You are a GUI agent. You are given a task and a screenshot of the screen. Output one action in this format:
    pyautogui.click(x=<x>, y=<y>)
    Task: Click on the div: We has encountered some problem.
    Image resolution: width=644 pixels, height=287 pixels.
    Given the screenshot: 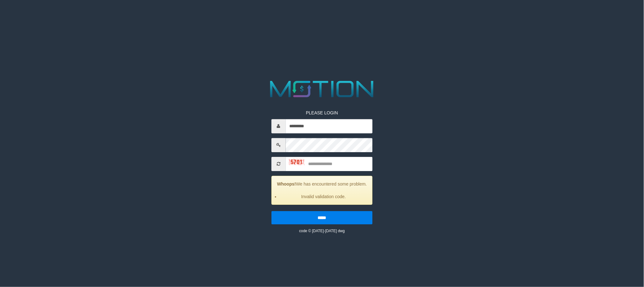 What is the action you would take?
    pyautogui.click(x=322, y=190)
    